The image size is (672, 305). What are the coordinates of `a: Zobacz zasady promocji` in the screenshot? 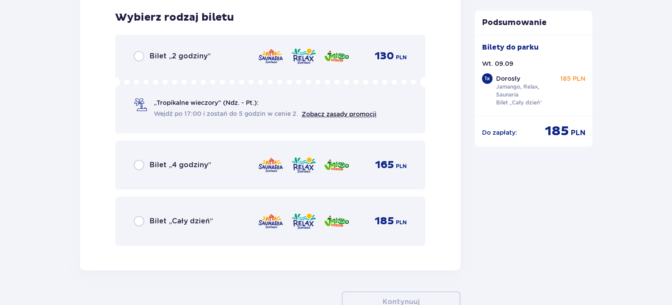 It's located at (339, 114).